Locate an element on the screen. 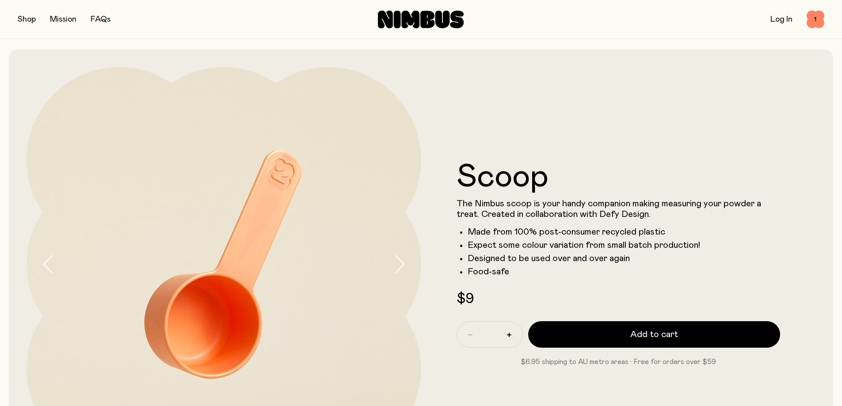 The width and height of the screenshot is (842, 406). a: Mission is located at coordinates (63, 19).